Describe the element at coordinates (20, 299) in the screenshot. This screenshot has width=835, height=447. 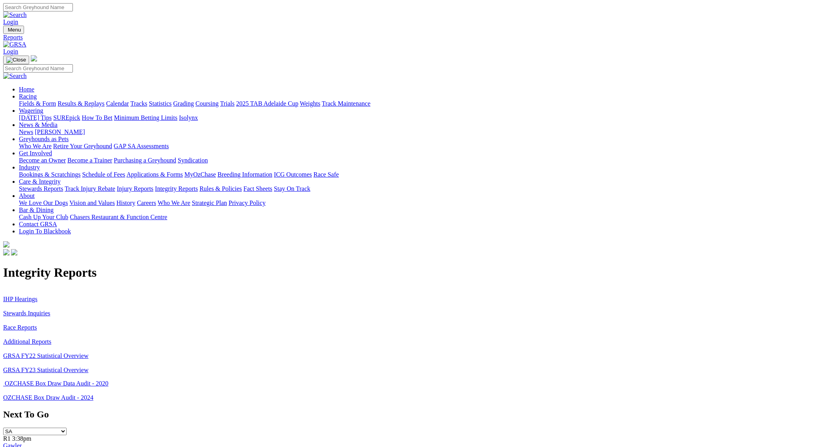
I see `a: IHP Hearings` at that location.